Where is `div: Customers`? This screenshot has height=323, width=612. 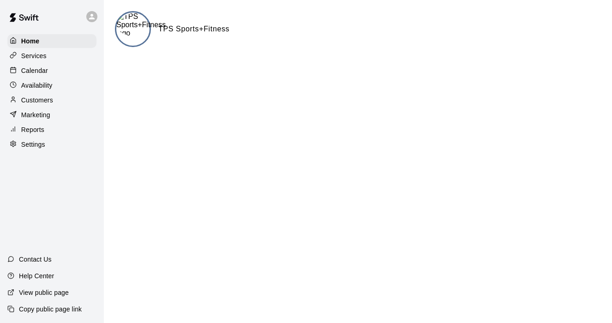 div: Customers is located at coordinates (52, 100).